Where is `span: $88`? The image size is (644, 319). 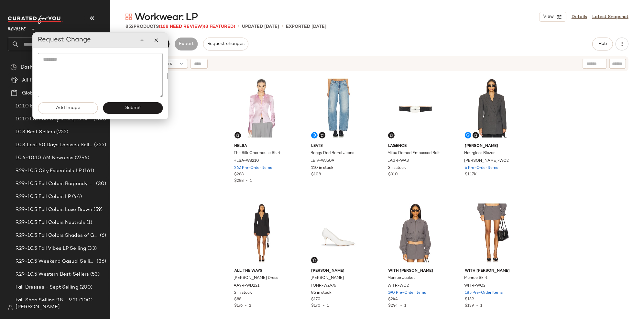
span: $88 is located at coordinates (238, 300).